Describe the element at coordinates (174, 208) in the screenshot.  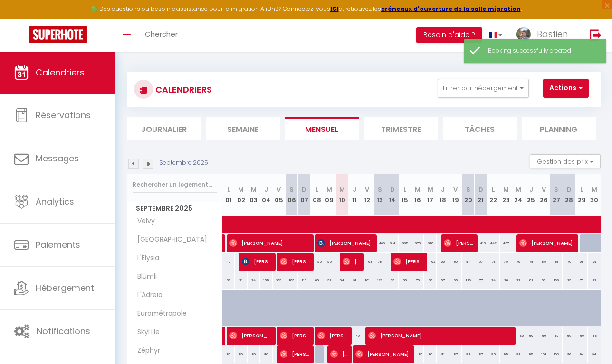
I see `span: Septembre 2025` at that location.